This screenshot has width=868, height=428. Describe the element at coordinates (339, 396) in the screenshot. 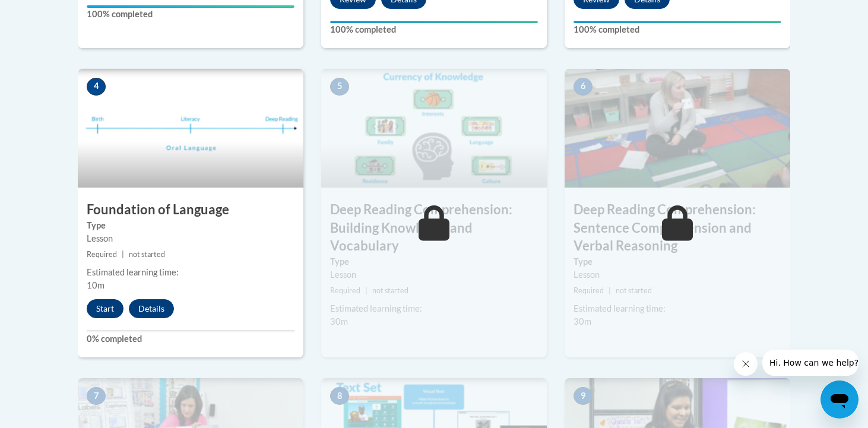

I see `span: 8` at that location.